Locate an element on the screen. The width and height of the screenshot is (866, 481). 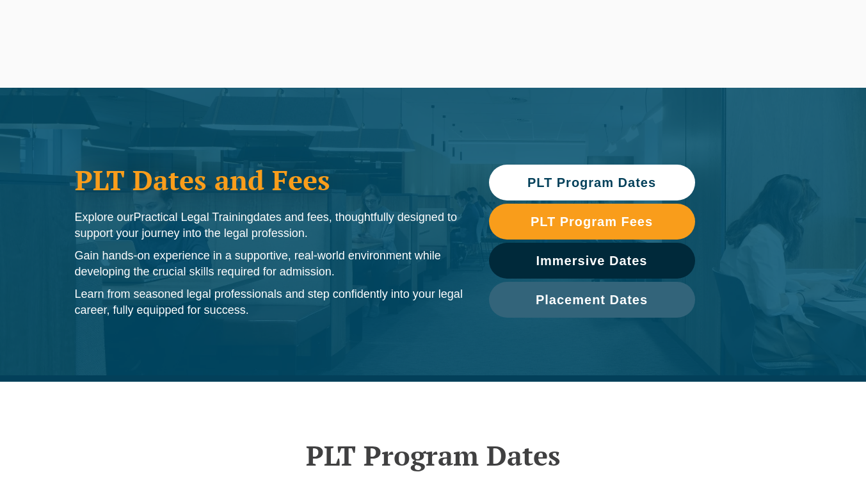
span: PLT Program Fees is located at coordinates (592, 222).